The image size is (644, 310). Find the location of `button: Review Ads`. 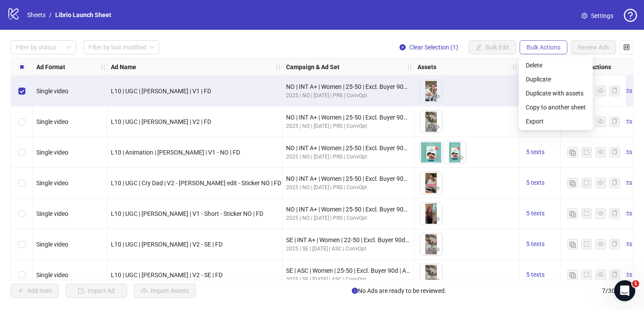

button: Review Ads is located at coordinates (594, 47).